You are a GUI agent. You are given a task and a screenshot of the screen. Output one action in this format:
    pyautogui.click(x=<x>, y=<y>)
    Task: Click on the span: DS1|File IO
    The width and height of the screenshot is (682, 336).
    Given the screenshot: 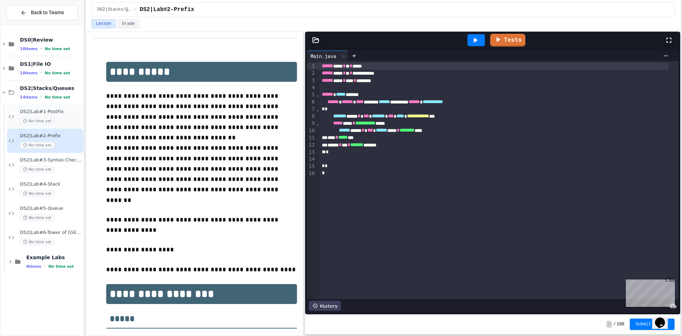 What is the action you would take?
    pyautogui.click(x=51, y=64)
    